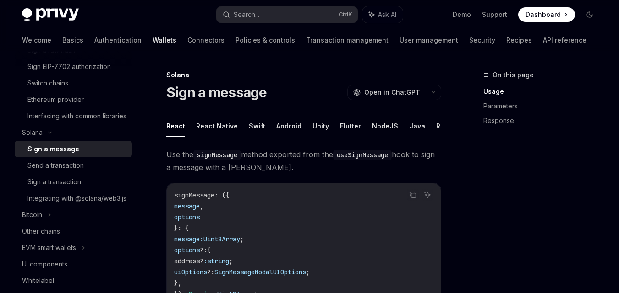  Describe the element at coordinates (189, 261) in the screenshot. I see `span: address?` at that location.